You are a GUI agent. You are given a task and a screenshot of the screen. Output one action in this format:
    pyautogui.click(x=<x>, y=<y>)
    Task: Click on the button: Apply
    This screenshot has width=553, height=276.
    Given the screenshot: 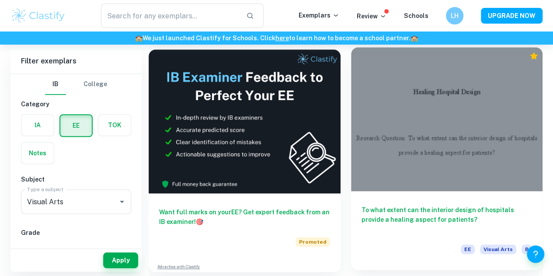 What is the action you would take?
    pyautogui.click(x=121, y=260)
    